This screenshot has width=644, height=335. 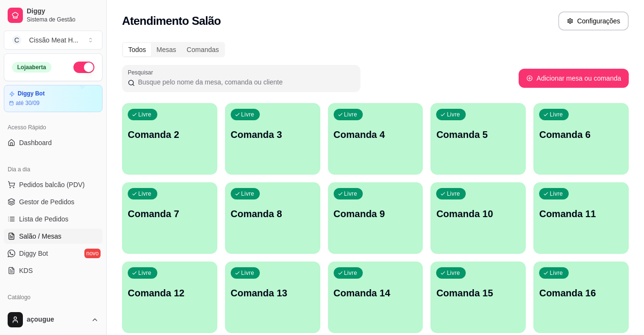 I want to click on label: Pesquisar, so click(x=142, y=72).